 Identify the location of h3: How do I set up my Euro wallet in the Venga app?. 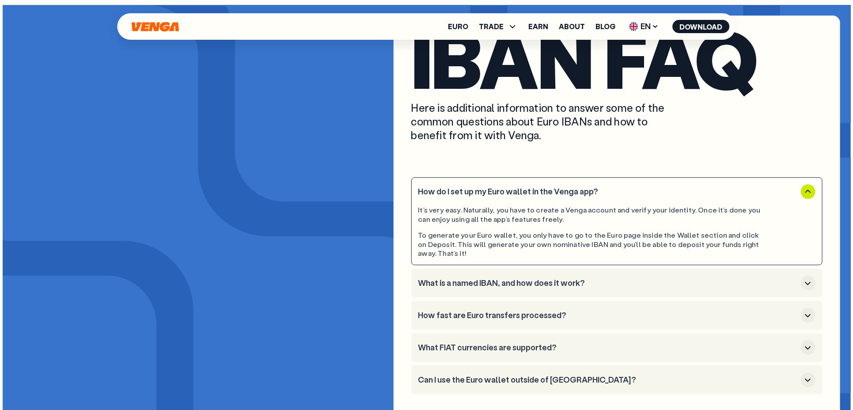
(608, 192).